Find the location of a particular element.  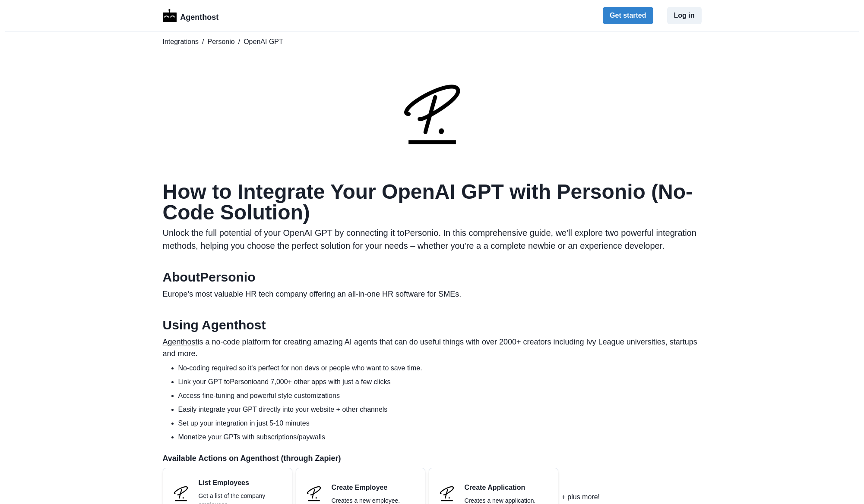

p: Europe’s most valuable HR tech company offering an all-in-one HR software for SMEs. is located at coordinates (432, 295).